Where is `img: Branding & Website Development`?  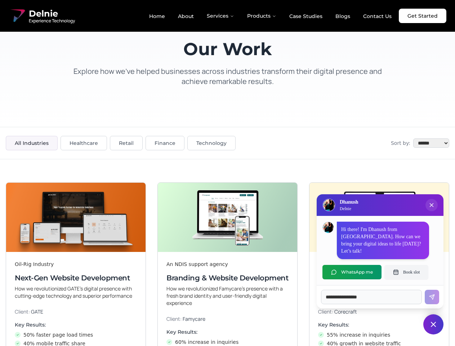 img: Branding & Website Development is located at coordinates (227, 217).